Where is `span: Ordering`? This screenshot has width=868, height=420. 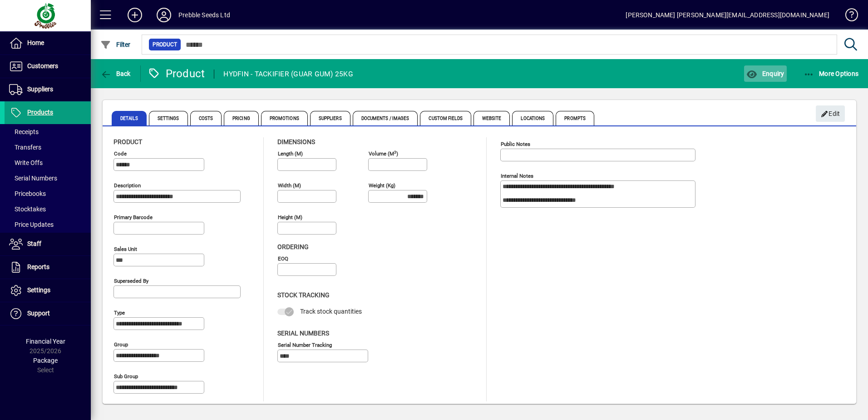
span: Ordering is located at coordinates (293, 246).